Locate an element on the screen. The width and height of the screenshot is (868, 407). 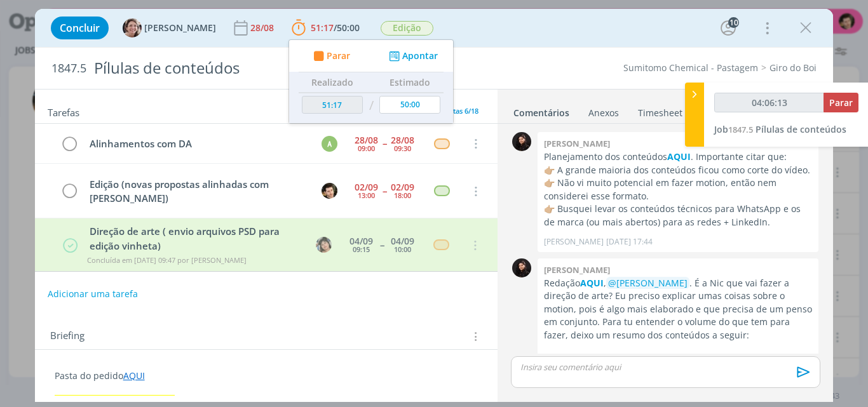
div: Alinhamentos com DA is located at coordinates (197, 144).